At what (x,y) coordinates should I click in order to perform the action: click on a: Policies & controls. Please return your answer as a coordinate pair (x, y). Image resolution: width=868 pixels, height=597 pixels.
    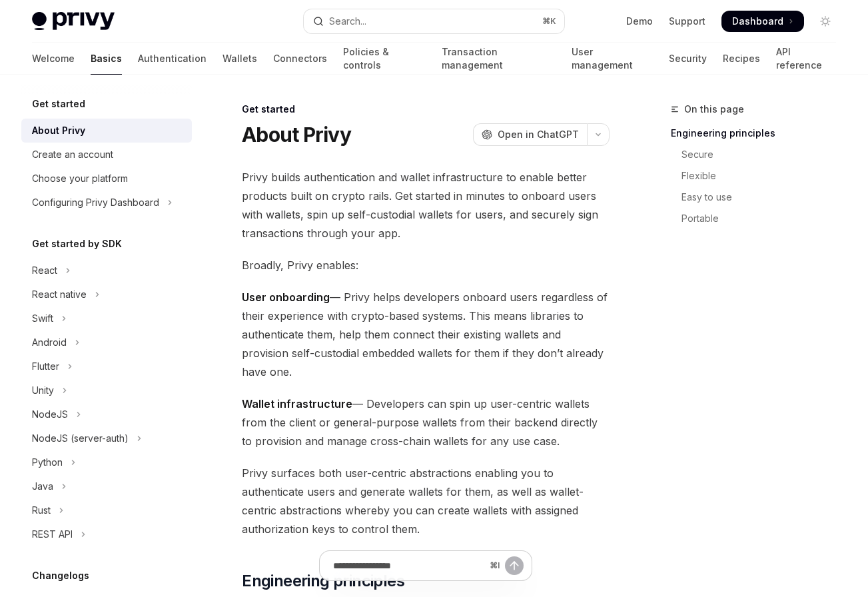
    Looking at the image, I should click on (384, 59).